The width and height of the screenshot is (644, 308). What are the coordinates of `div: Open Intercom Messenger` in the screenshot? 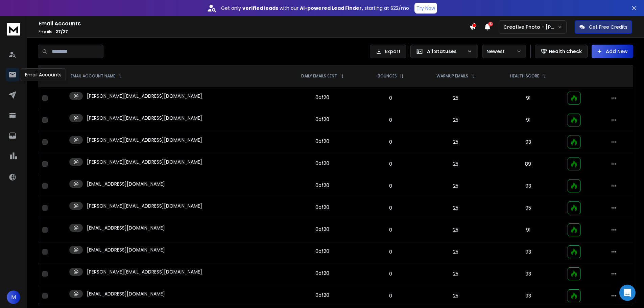 It's located at (627, 293).